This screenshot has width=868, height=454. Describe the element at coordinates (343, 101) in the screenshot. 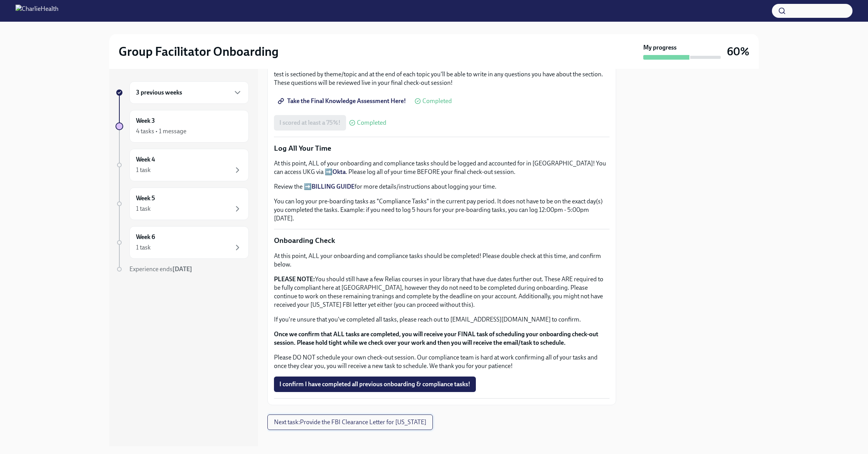

I see `a: Take the Final Knowledge Assessment Here!` at that location.